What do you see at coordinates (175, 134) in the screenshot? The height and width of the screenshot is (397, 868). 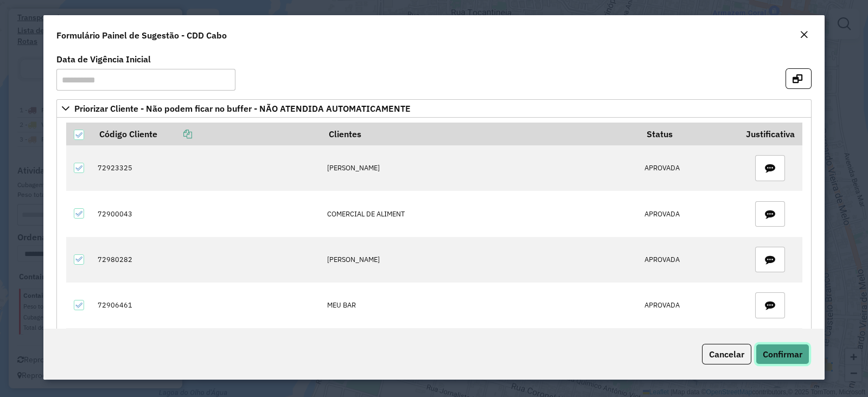 I see `a: Copiar` at bounding box center [175, 134].